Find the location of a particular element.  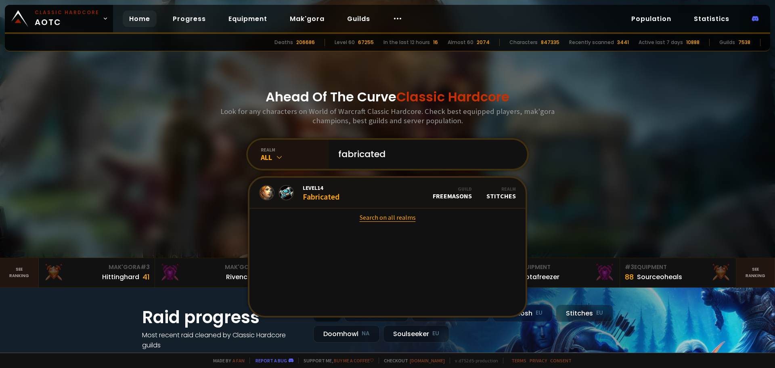

a: Consent is located at coordinates (560, 360).